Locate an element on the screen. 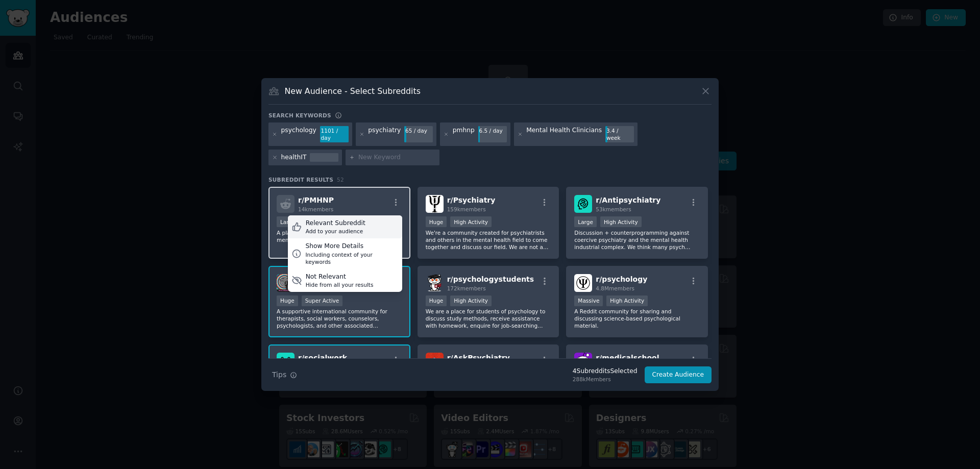 The width and height of the screenshot is (980, 469). img: socialwork is located at coordinates (285, 362).